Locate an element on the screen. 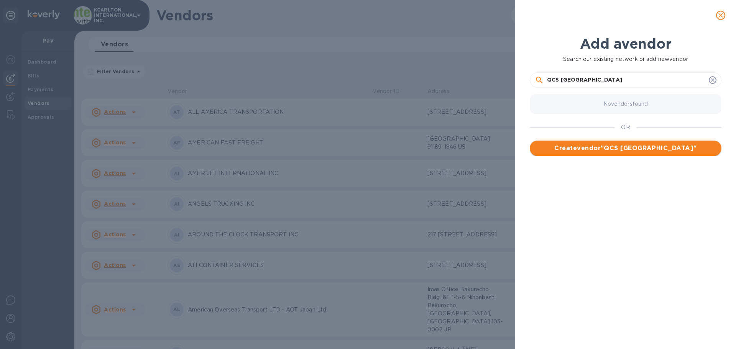 The height and width of the screenshot is (349, 736). button: close is located at coordinates (721, 15).